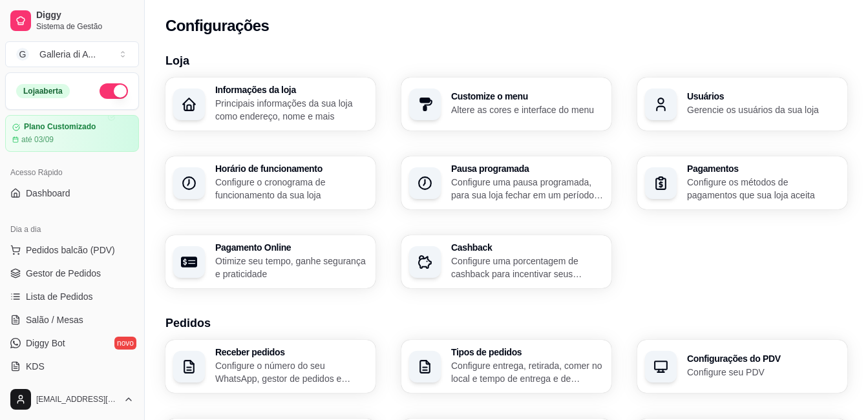 The image size is (868, 420). Describe the element at coordinates (71, 250) in the screenshot. I see `span: Pedidos balcão (PDV)` at that location.